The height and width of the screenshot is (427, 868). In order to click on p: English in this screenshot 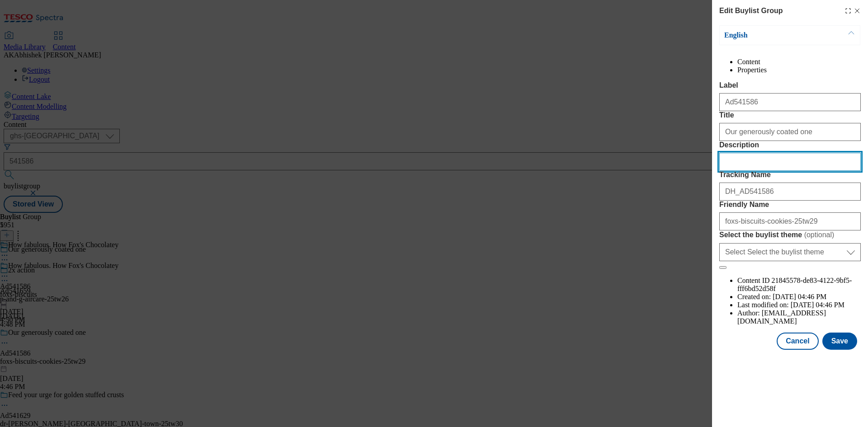, I will do `click(772, 35)`.